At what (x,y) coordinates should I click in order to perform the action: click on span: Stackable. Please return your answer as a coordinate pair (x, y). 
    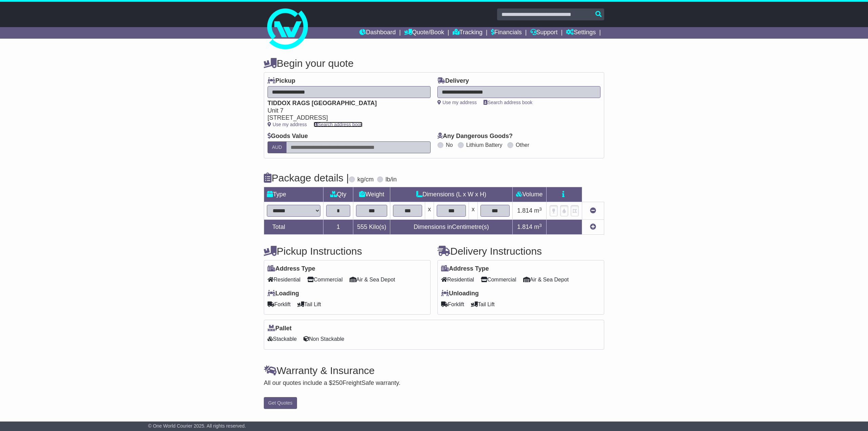
    Looking at the image, I should click on (282, 339).